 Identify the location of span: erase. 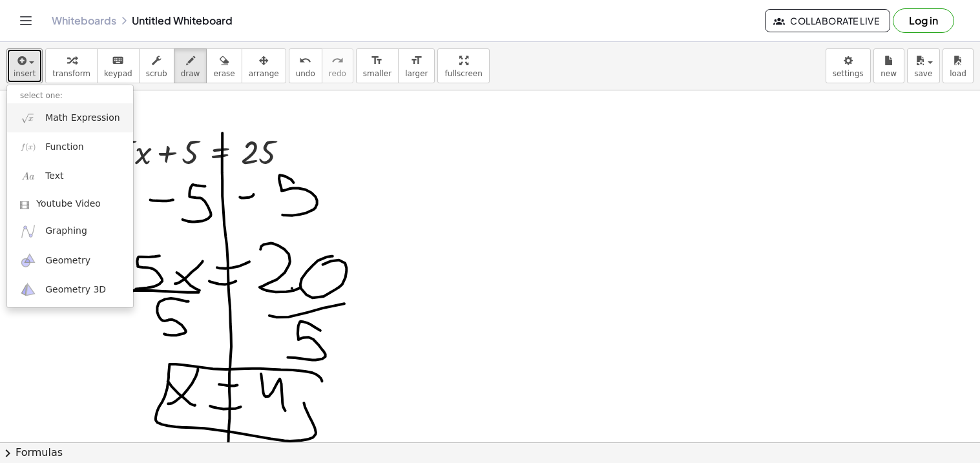
(223, 74).